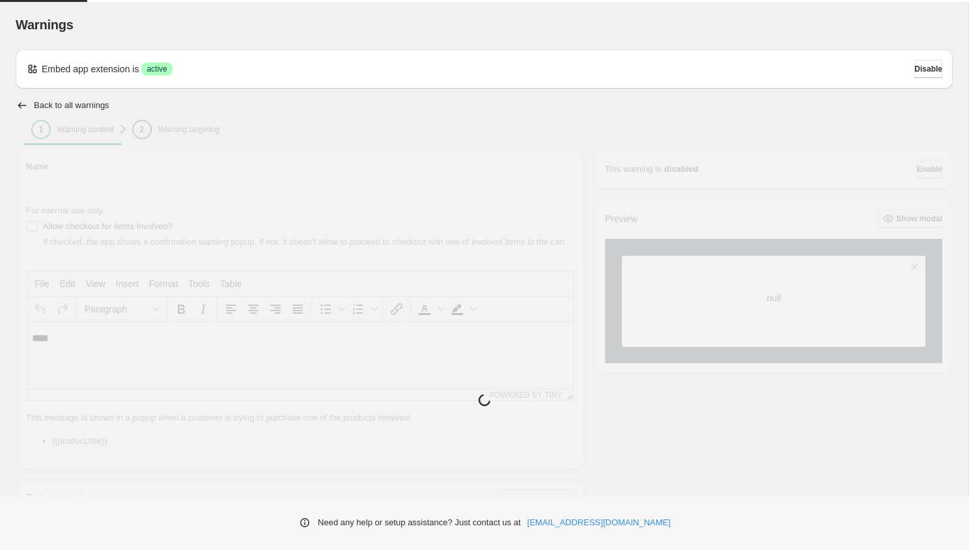 The image size is (969, 550). Describe the element at coordinates (273, 16) in the screenshot. I see `body: Rich Text Area. Press ALT-0 for help.` at that location.